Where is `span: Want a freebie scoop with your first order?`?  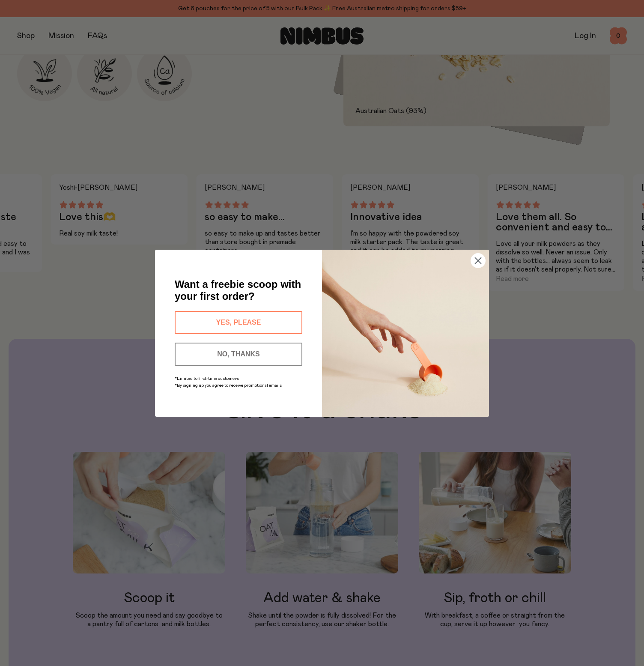 span: Want a freebie scoop with your first order? is located at coordinates (238, 290).